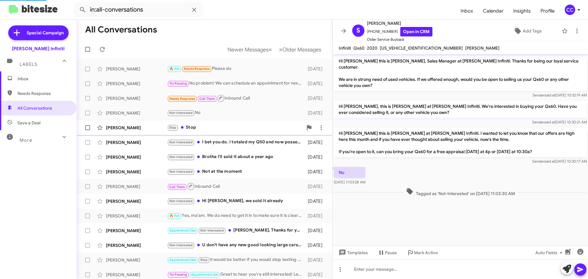 Image resolution: width=588 pixels, height=279 pixels. What do you see at coordinates (570, 10) in the screenshot?
I see `button: CC` at bounding box center [570, 10].